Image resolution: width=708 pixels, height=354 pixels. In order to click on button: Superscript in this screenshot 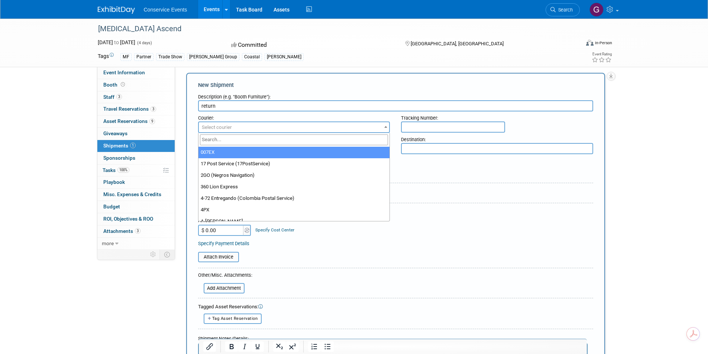, I will do `click(292, 347)`.